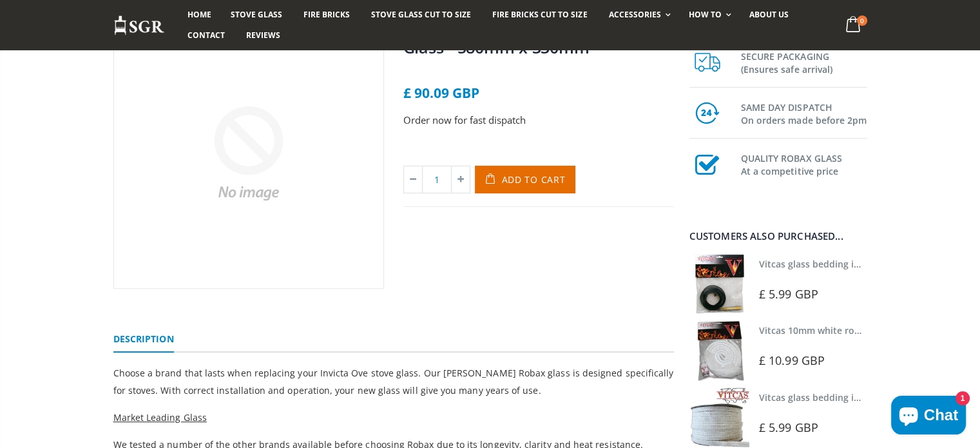 The width and height of the screenshot is (980, 448). What do you see at coordinates (525, 179) in the screenshot?
I see `button: Add to Cart` at bounding box center [525, 179].